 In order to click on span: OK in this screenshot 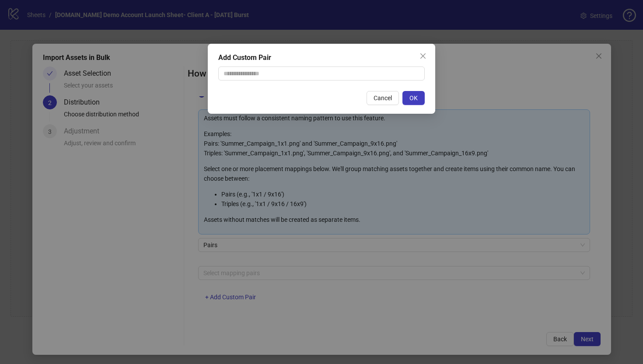, I will do `click(413, 98)`.